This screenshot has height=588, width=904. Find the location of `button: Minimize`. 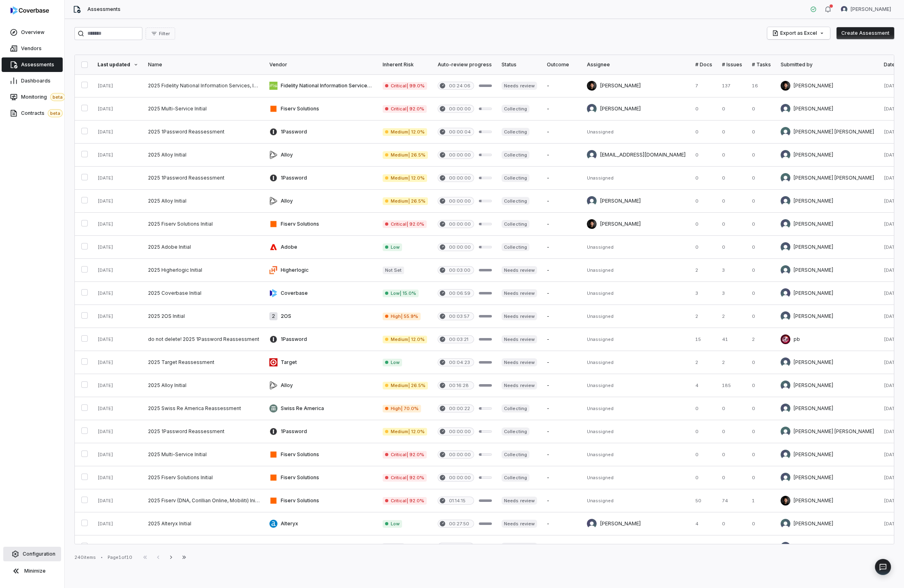

button: Minimize is located at coordinates (32, 571).